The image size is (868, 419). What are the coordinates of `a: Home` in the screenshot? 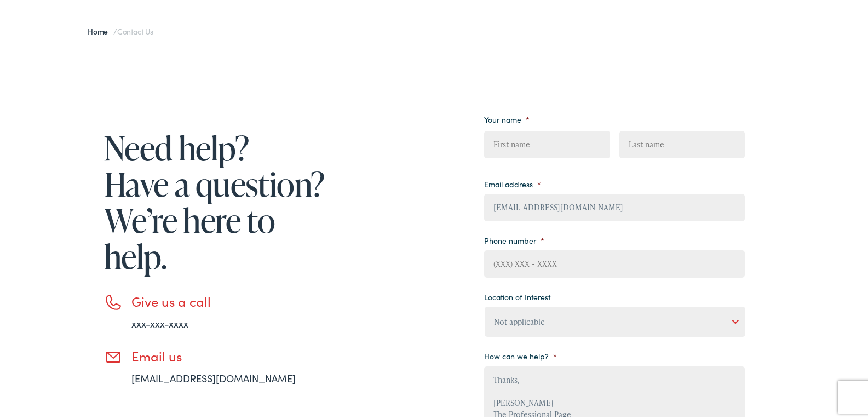 It's located at (100, 29).